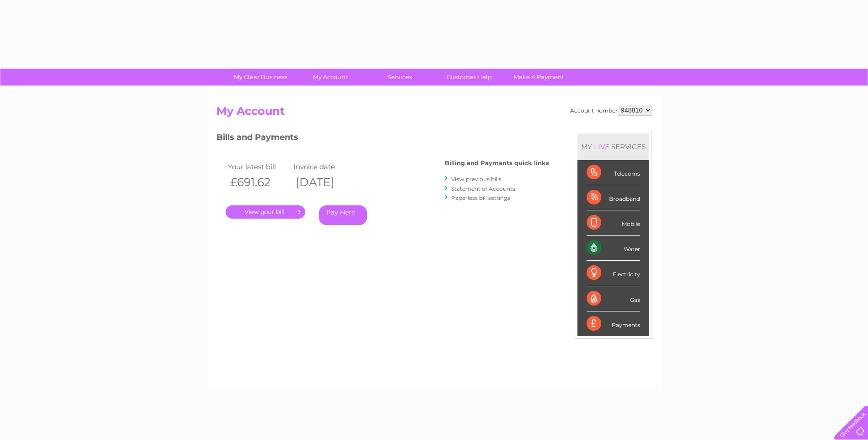 The width and height of the screenshot is (868, 440). What do you see at coordinates (613, 172) in the screenshot?
I see `div: Telecoms` at bounding box center [613, 172].